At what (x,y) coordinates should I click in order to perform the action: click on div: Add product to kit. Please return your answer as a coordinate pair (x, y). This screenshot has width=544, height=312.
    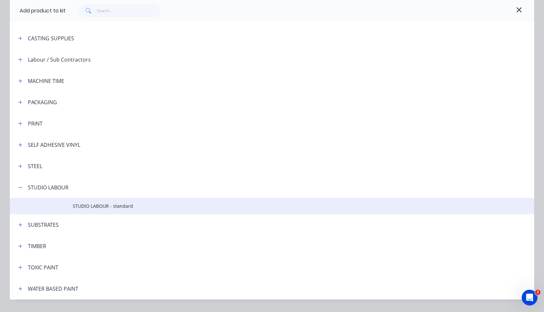
    Looking at the image, I should click on (43, 11).